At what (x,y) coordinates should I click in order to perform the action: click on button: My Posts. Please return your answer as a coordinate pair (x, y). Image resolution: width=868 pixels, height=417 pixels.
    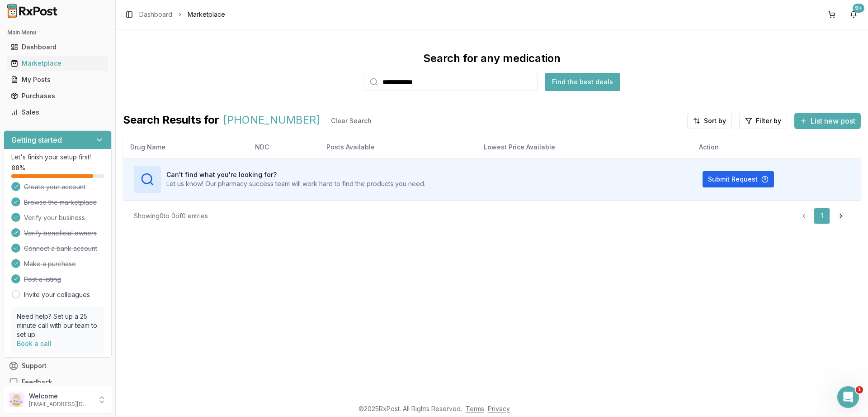
    Looking at the image, I should click on (57, 80).